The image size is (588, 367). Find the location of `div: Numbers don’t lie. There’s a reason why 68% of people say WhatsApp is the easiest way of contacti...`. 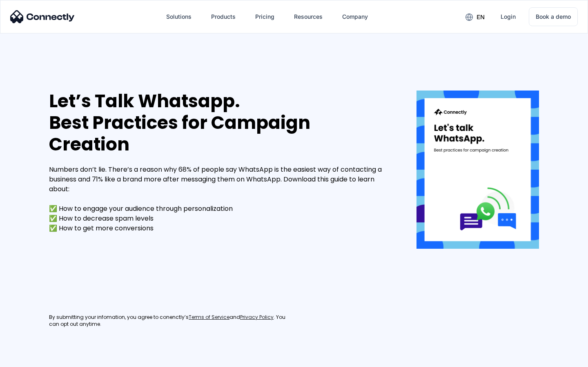

div: Numbers don’t lie. There’s a reason why 68% of people say WhatsApp is the easiest way of contacti... is located at coordinates (221, 199).